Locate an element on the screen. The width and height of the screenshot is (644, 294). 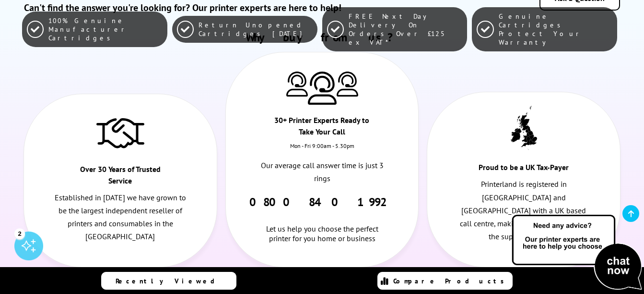
a: 0800 840 1992 is located at coordinates (322, 202).